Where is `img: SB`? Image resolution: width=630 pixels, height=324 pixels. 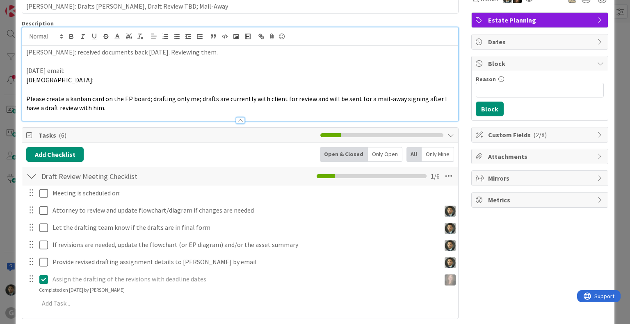
img: SB is located at coordinates (450, 280).